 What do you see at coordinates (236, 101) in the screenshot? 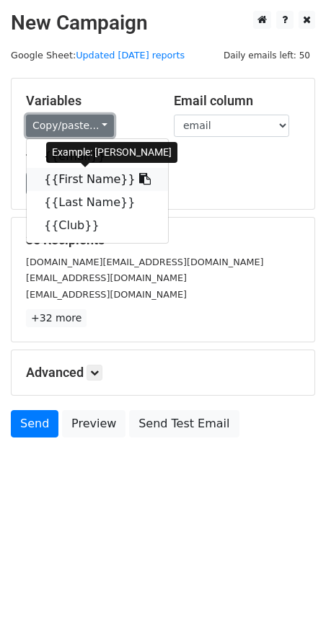
I see `h5: Email column` at bounding box center [236, 101].